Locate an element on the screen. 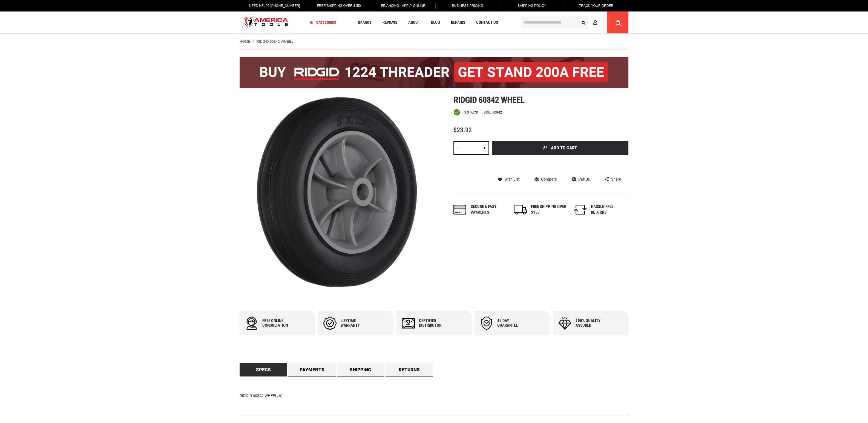 The height and width of the screenshot is (423, 868). div: RIDGID 60842 WHEEL, 6" is located at coordinates (434, 396).